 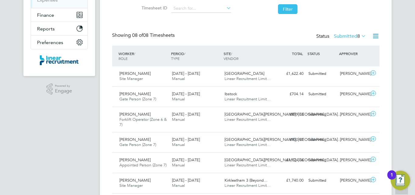 What do you see at coordinates (143, 56) in the screenshot?
I see `div: WORKER` at bounding box center [143, 56].